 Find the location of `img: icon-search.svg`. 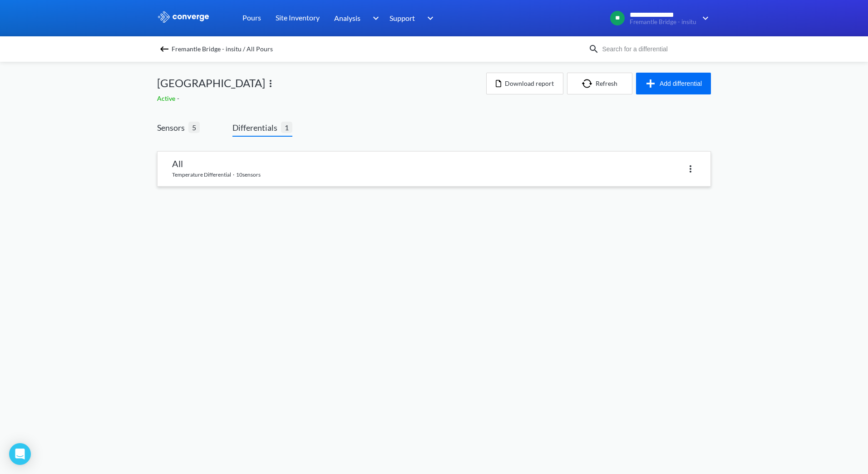

img: icon-search.svg is located at coordinates (593, 49).